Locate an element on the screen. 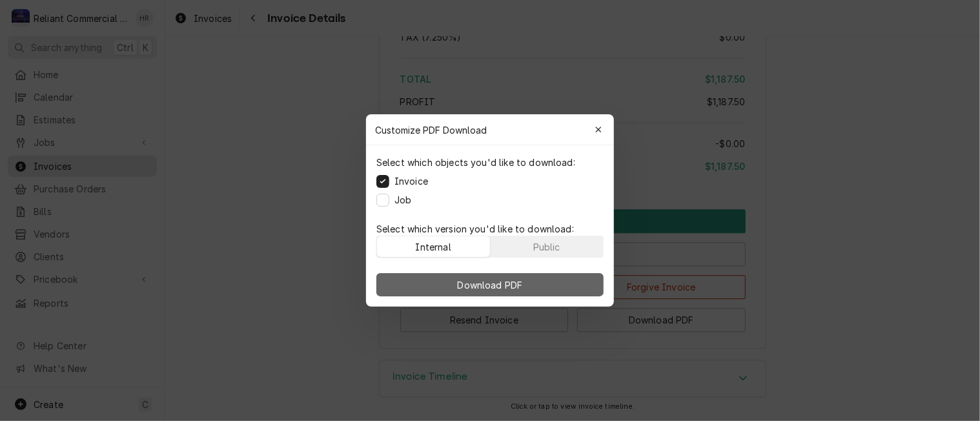 The width and height of the screenshot is (980, 421). div: Internal is located at coordinates (433, 246).